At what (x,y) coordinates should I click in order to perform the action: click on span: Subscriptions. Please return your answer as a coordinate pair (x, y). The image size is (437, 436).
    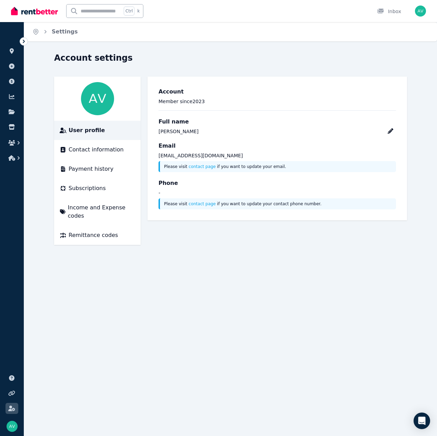
    Looking at the image, I should click on (87, 188).